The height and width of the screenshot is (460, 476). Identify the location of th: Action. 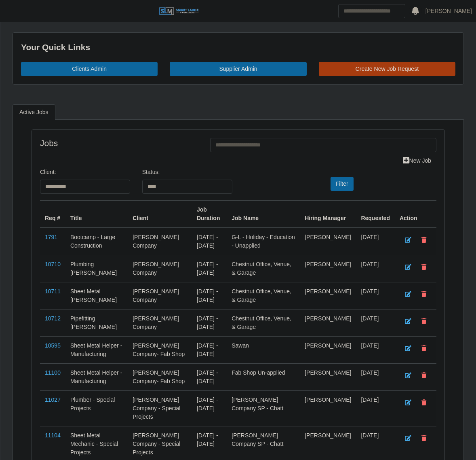
(416, 214).